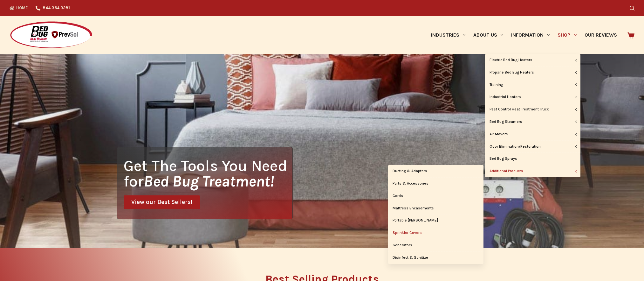  What do you see at coordinates (436, 208) in the screenshot?
I see `a: Mattress Encasements` at bounding box center [436, 208].